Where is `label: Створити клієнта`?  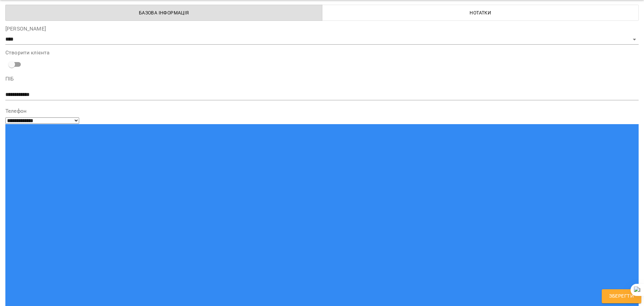
label: Створити клієнта is located at coordinates (322, 53).